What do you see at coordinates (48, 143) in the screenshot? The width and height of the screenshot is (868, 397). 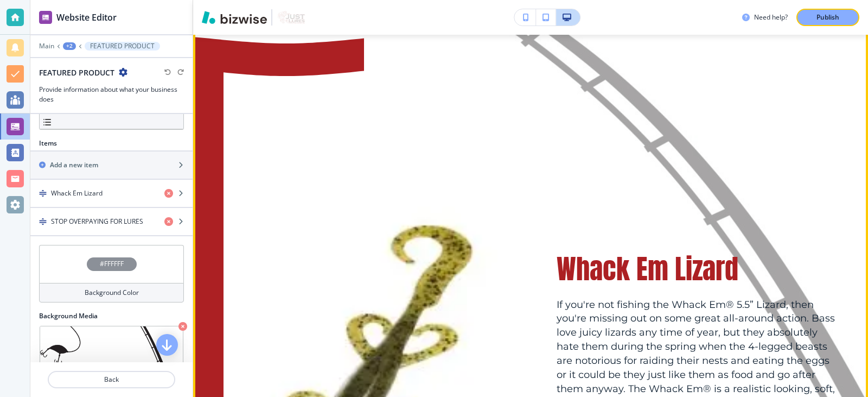 I see `h2: Items` at bounding box center [48, 143].